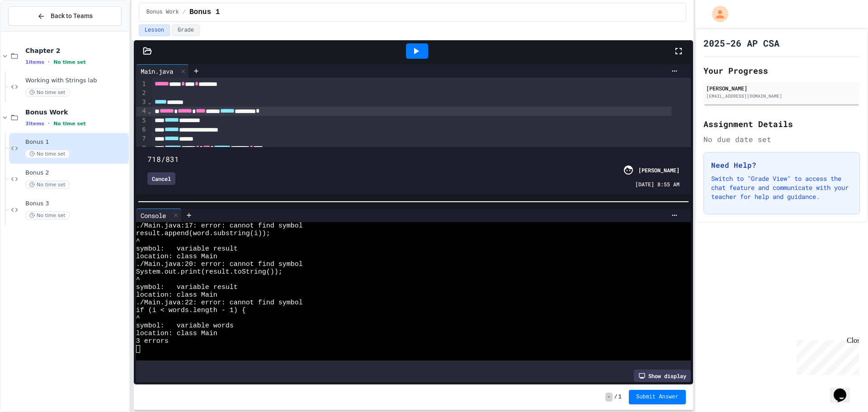 The height and width of the screenshot is (412, 868). What do you see at coordinates (33, 30) in the screenshot?
I see `div: Chat with us now!Close` at bounding box center [33, 30].